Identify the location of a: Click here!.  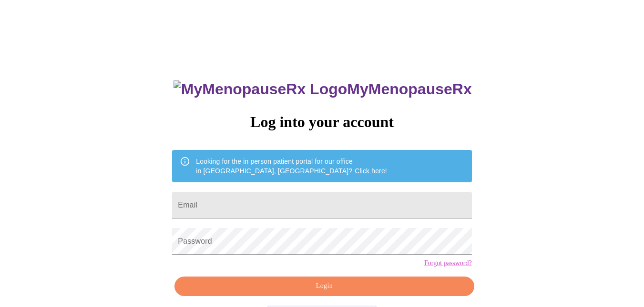
(371, 171).